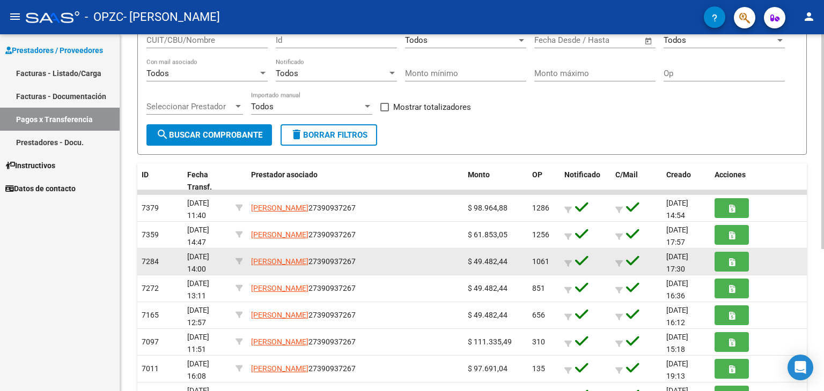 The image size is (824, 391). What do you see at coordinates (800, 368) in the screenshot?
I see `div: Open Intercom Messenger` at bounding box center [800, 368].